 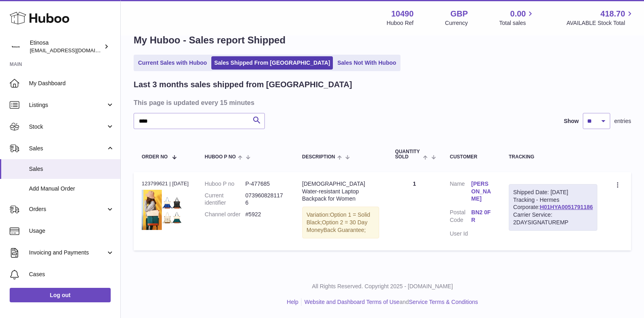 I want to click on div: Currency, so click(x=456, y=23).